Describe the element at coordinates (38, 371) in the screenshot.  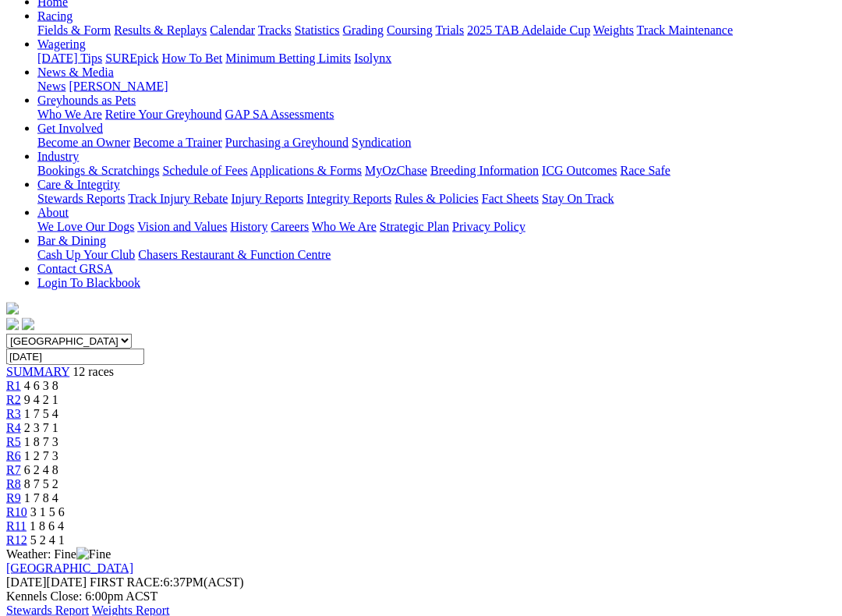
I see `a: SUMMARY` at that location.